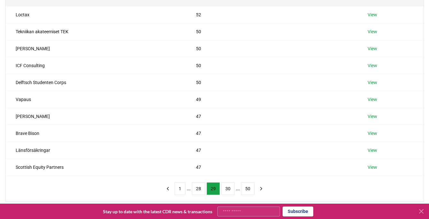 The height and width of the screenshot is (219, 429). What do you see at coordinates (95, 31) in the screenshot?
I see `td: Tekniikan akateemiset TEK` at bounding box center [95, 31].